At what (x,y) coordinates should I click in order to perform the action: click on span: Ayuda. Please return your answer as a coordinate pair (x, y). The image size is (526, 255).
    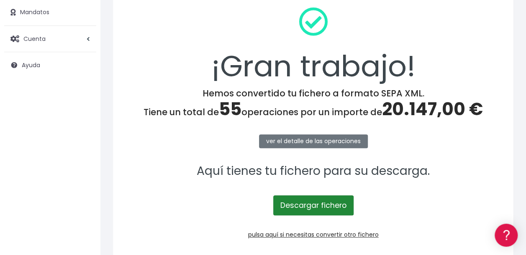
    Looking at the image, I should click on (31, 65).